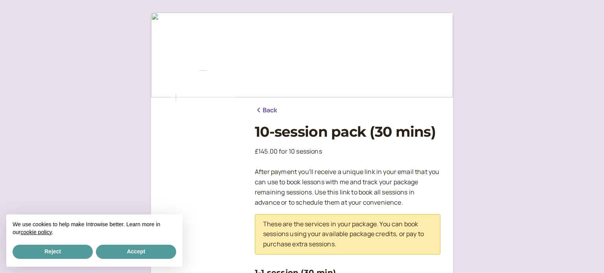  What do you see at coordinates (266, 110) in the screenshot?
I see `a: Back` at bounding box center [266, 110].